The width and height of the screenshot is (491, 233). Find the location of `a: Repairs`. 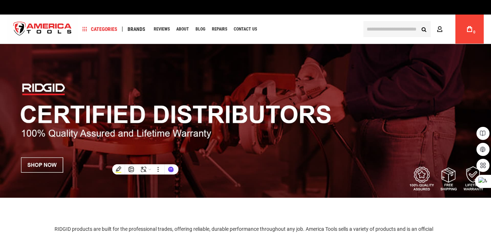

a: Repairs is located at coordinates (219, 29).